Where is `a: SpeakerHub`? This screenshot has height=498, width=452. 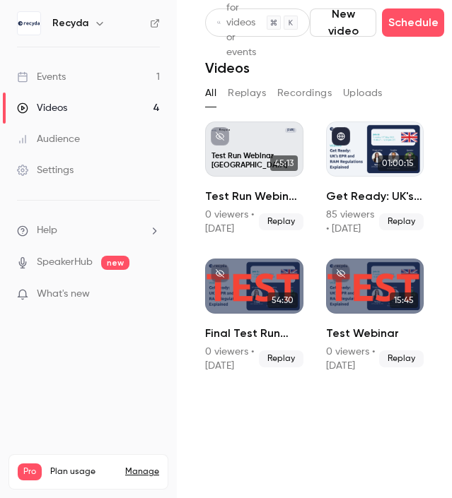
a: SpeakerHub is located at coordinates (64, 262).